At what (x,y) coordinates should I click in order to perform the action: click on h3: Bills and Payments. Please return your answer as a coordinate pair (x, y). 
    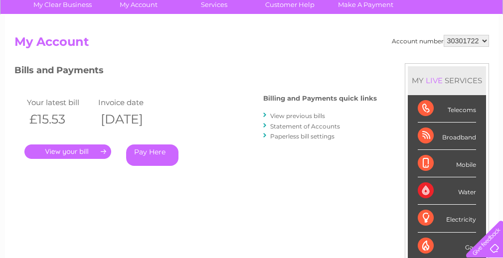
    Looking at the image, I should click on (195, 72).